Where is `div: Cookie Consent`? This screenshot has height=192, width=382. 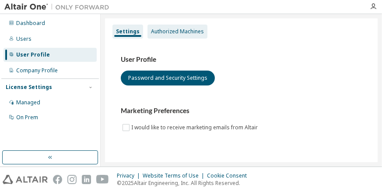
div: Cookie Consent is located at coordinates (229, 176).